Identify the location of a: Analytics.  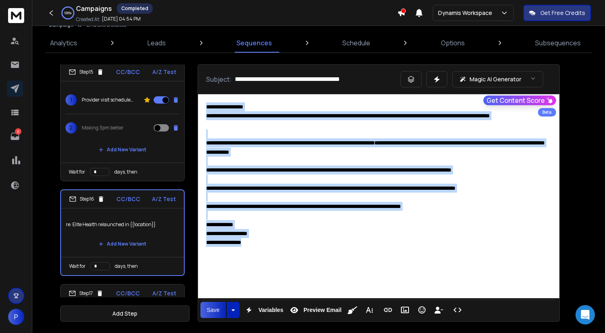
(63, 43).